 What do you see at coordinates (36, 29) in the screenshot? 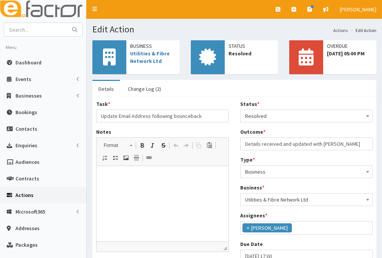
I see `input: Search...` at bounding box center [36, 29].